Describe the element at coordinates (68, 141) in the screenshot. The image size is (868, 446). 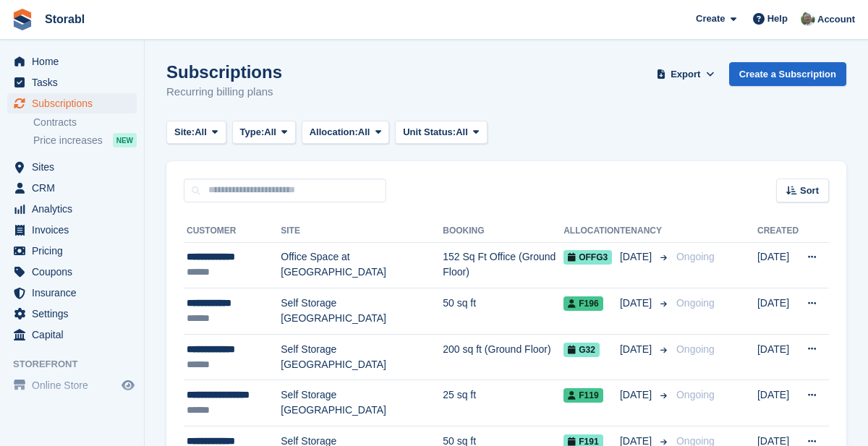
I see `span: Price increases` at that location.